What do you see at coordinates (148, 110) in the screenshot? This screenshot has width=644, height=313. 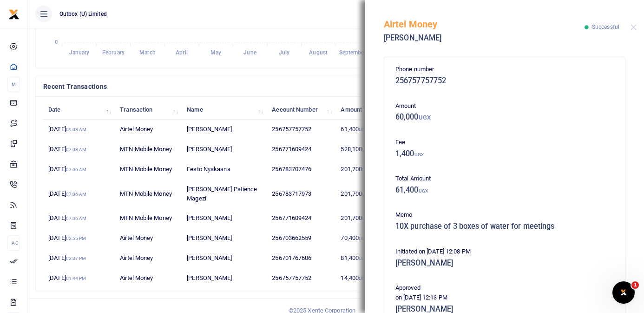 I see `th: Transaction: activate to sort column ascending` at bounding box center [148, 110].